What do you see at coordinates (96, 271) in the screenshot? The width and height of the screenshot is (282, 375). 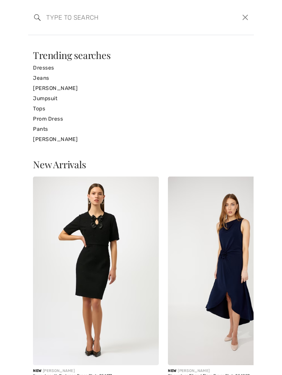 I see `img: Knee-Length Bodycon Dress Style 254177. Black` at bounding box center [96, 271].